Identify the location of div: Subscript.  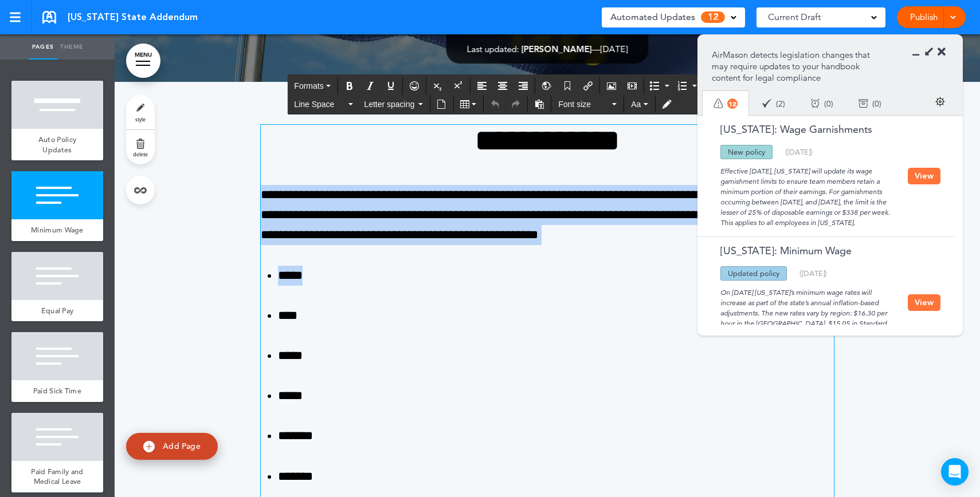
(437, 86).